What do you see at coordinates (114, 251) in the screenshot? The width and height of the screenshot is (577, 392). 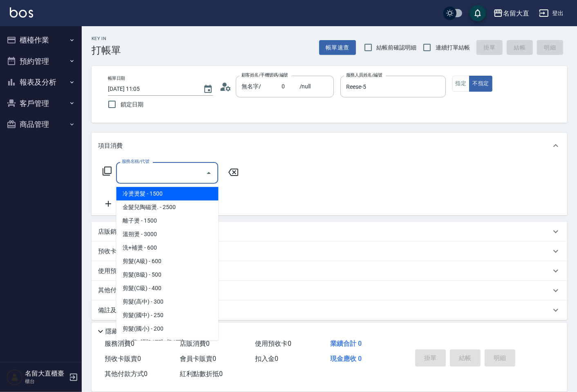 I see `p: 預收卡販賣` at bounding box center [114, 251].